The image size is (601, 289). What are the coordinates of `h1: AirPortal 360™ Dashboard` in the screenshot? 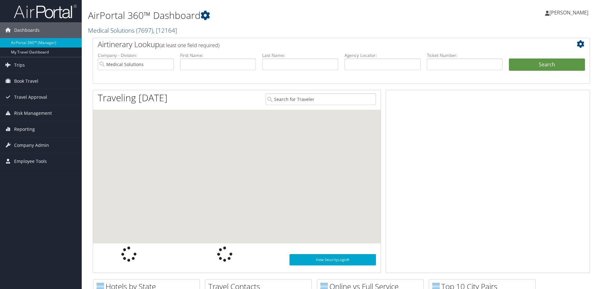 It's located at (257, 15).